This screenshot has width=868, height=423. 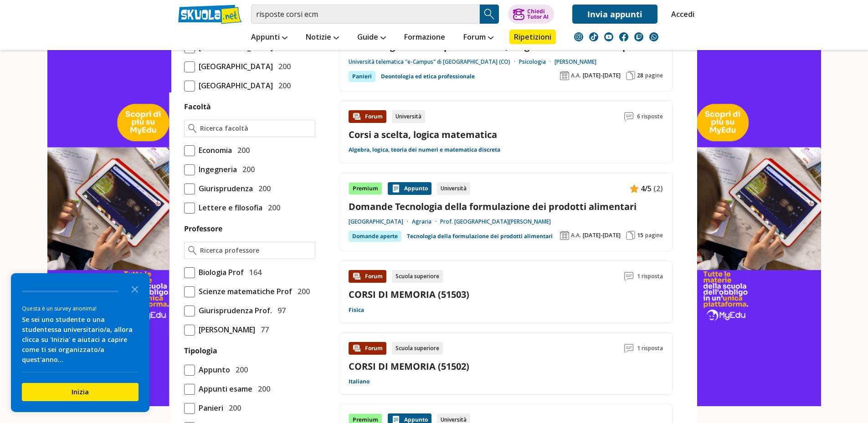 I want to click on span: Lettere e filosofia, so click(x=229, y=207).